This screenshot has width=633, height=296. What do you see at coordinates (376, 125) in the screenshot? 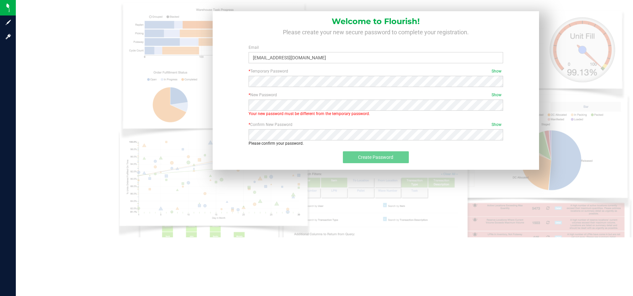
I see `label: Confirm New Password` at bounding box center [376, 125].